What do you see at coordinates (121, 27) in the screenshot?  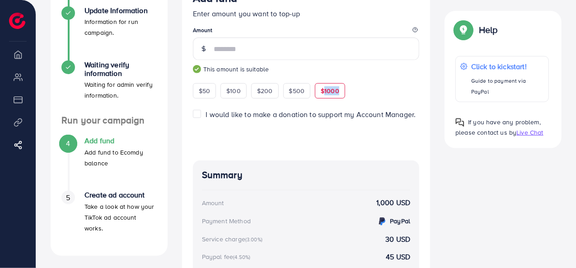 I see `p: Information for run campaign.` at bounding box center [121, 27].